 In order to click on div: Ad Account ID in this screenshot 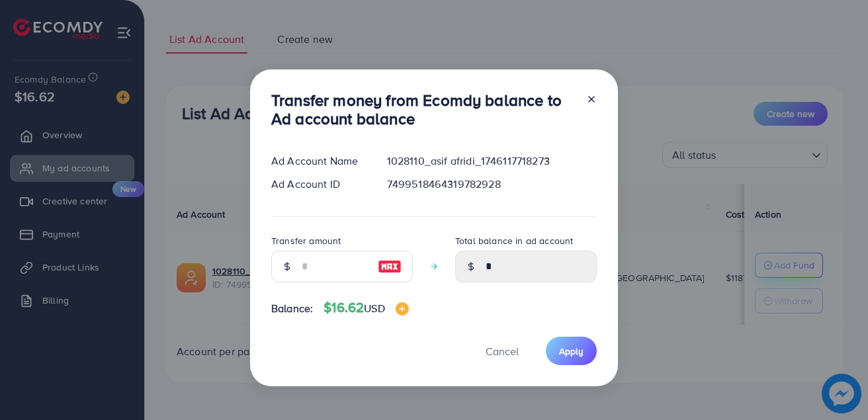, I will do `click(318, 184)`.